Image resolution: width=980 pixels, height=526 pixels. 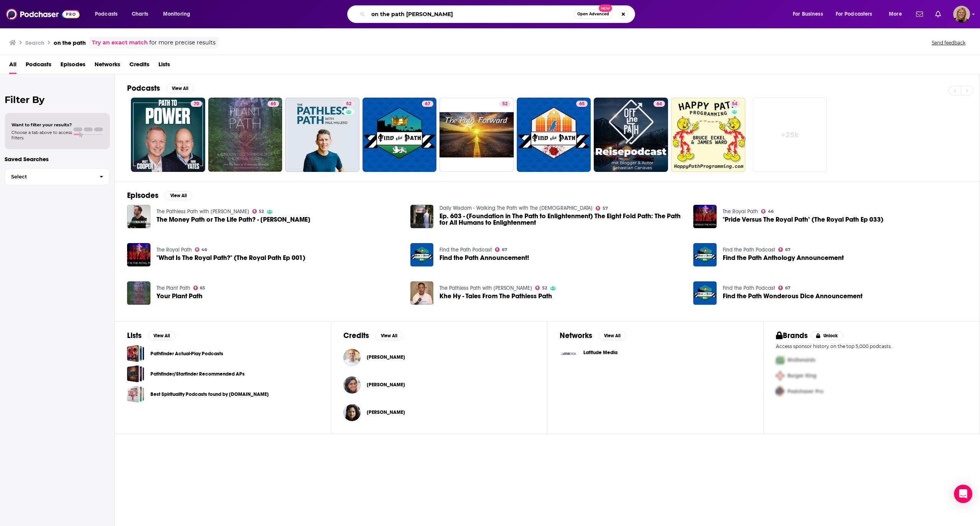 I want to click on span: 67, so click(x=505, y=249).